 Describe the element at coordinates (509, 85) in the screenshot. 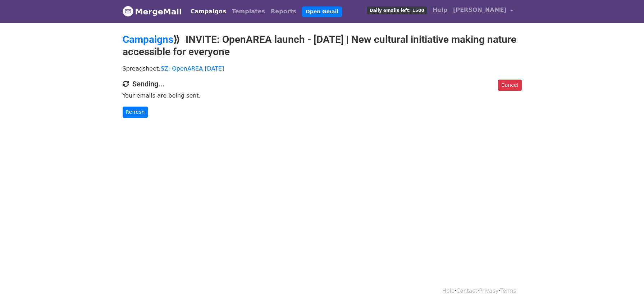

I see `a: Cancel` at that location.